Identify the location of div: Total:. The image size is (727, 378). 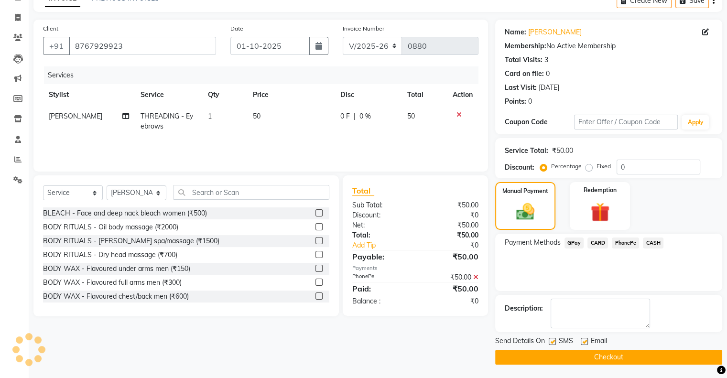
(380, 235).